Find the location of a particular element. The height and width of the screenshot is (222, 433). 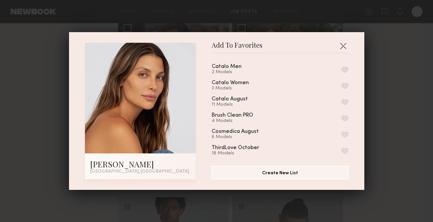

button: Close is located at coordinates (343, 46).